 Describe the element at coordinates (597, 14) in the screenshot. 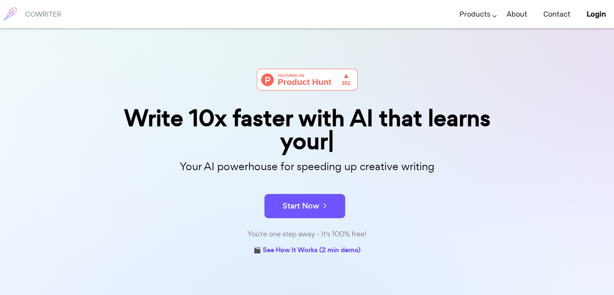

I see `a: Login` at that location.